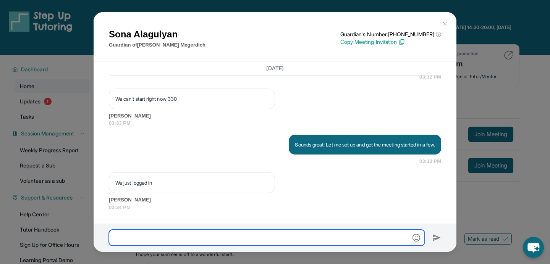 This screenshot has height=264, width=550. I want to click on h1: Sona Alagulyan, so click(157, 34).